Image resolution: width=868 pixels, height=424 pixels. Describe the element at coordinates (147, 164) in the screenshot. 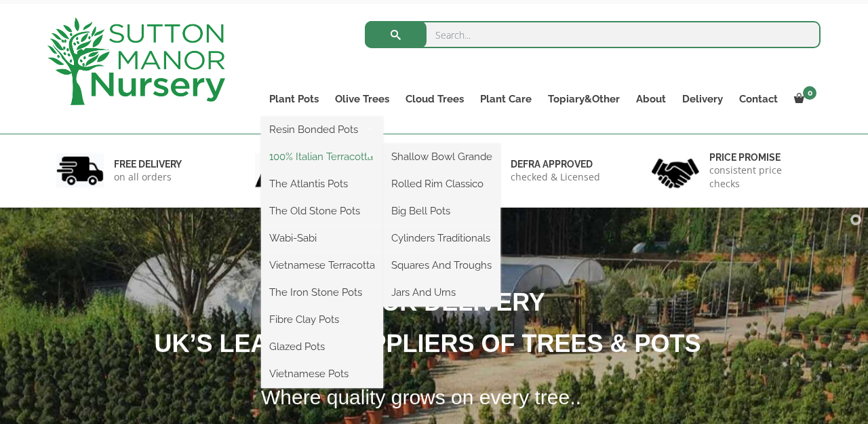

I see `h6: FREE DELIVERY` at that location.